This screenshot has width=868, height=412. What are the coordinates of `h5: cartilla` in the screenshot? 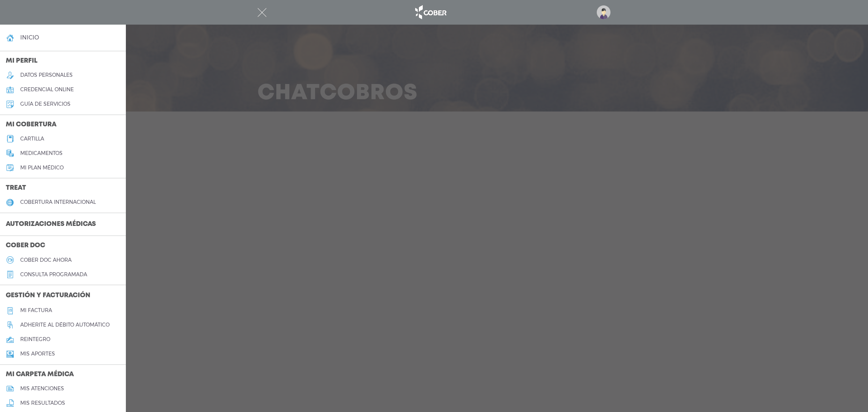 It's located at (32, 139).